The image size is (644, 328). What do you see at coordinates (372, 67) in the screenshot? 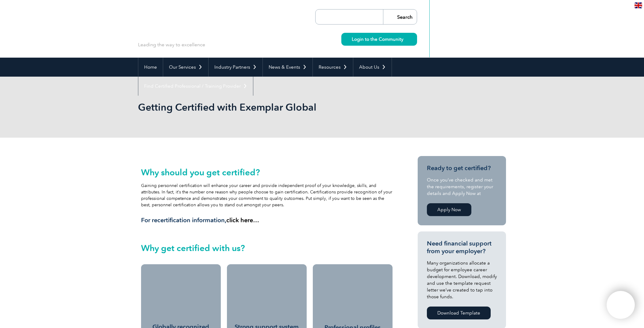
I see `a: About Us` at bounding box center [372, 67].